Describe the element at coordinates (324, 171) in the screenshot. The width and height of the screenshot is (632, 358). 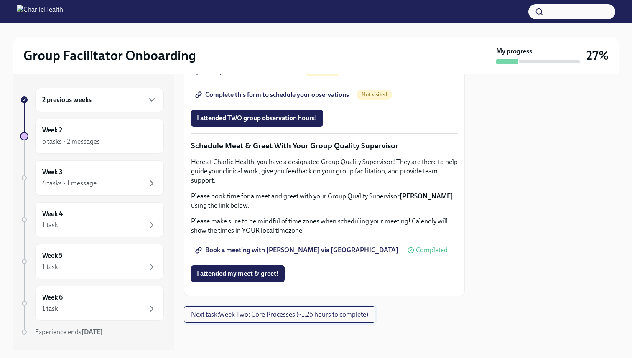
I see `p: Here at Charlie Health, you have a designated Group Quality Supervisor! They are there to help gu...` at that location.